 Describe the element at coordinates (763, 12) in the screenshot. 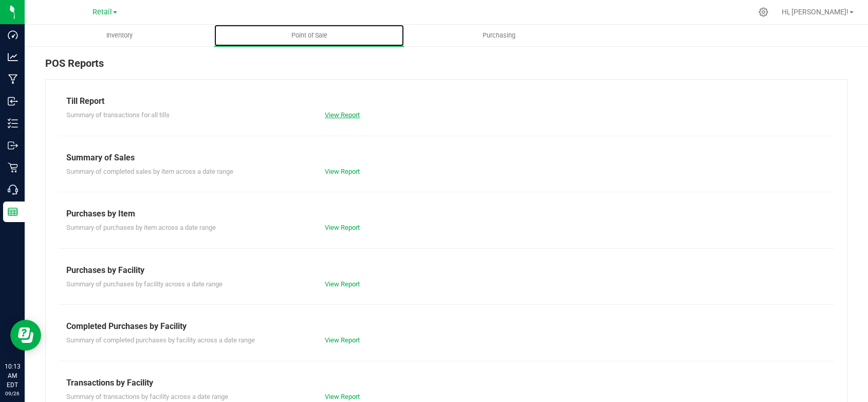

I see `div: Manage settings` at that location.